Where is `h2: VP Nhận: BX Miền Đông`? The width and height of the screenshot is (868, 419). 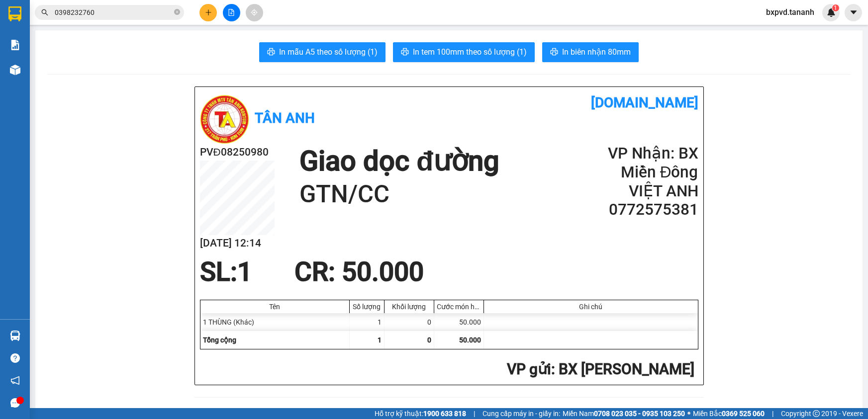
h2: VP Nhận: BX Miền Đông is located at coordinates (638, 164).